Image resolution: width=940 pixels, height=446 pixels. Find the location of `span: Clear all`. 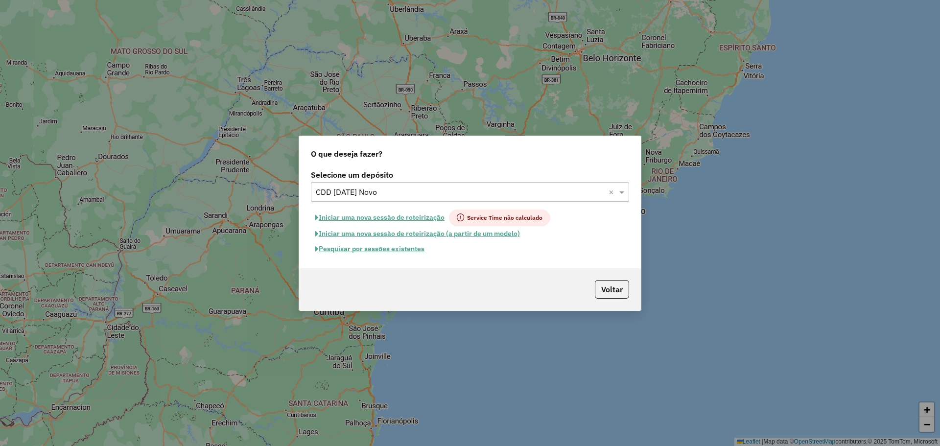

span: Clear all is located at coordinates (613, 192).